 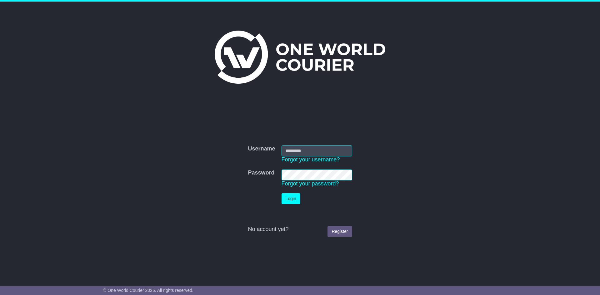 What do you see at coordinates (299, 230) in the screenshot?
I see `div: No account yet?` at bounding box center [299, 230].